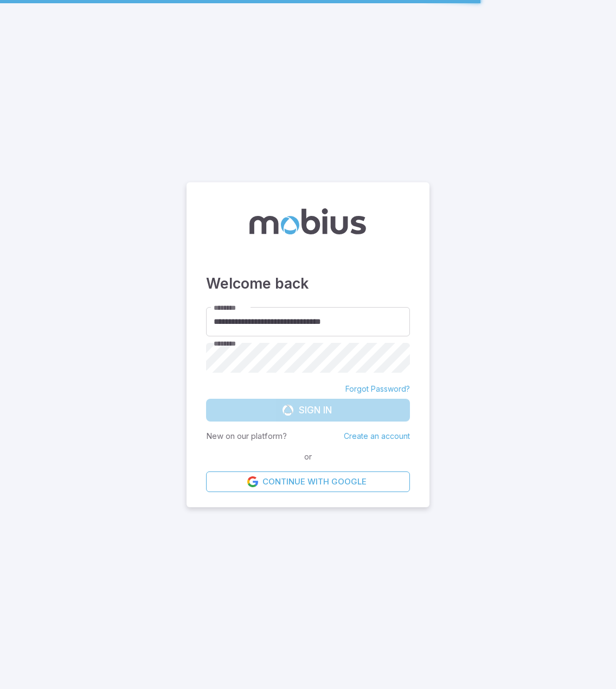 The height and width of the screenshot is (689, 616). Describe the element at coordinates (378, 389) in the screenshot. I see `a: Forgot Password?` at that location.